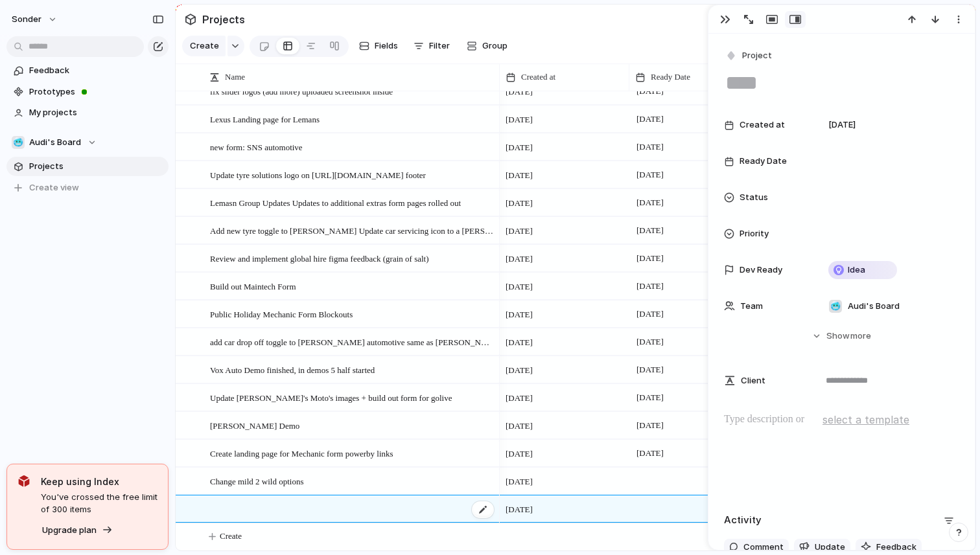  What do you see at coordinates (754, 381) in the screenshot?
I see `span: Client` at bounding box center [754, 381].